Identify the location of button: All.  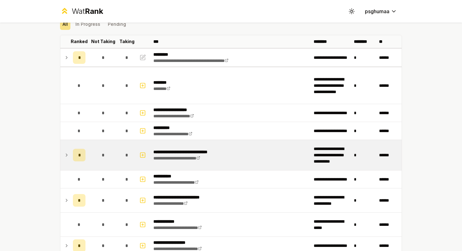
(65, 24).